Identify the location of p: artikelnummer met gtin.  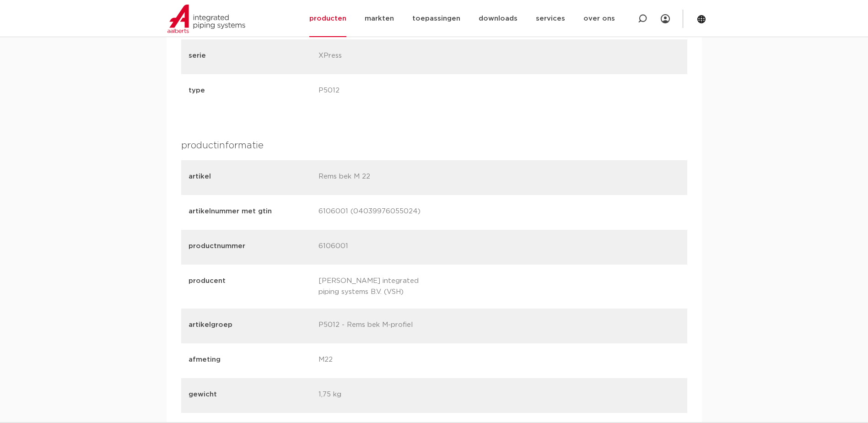
(250, 212).